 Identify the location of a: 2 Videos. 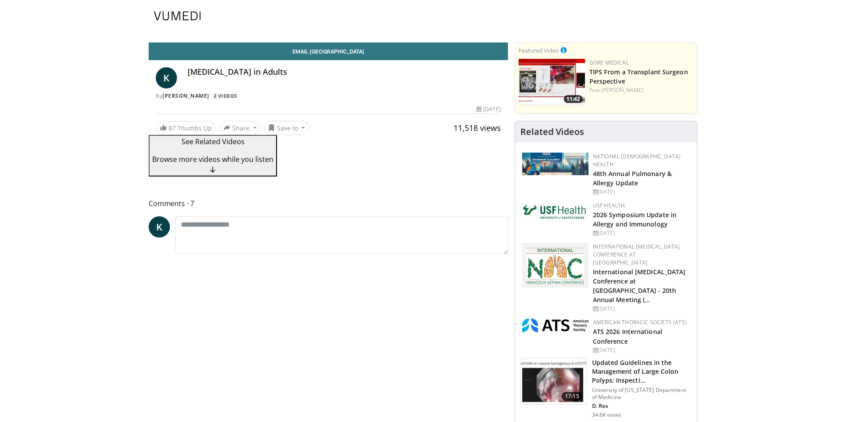
(225, 96).